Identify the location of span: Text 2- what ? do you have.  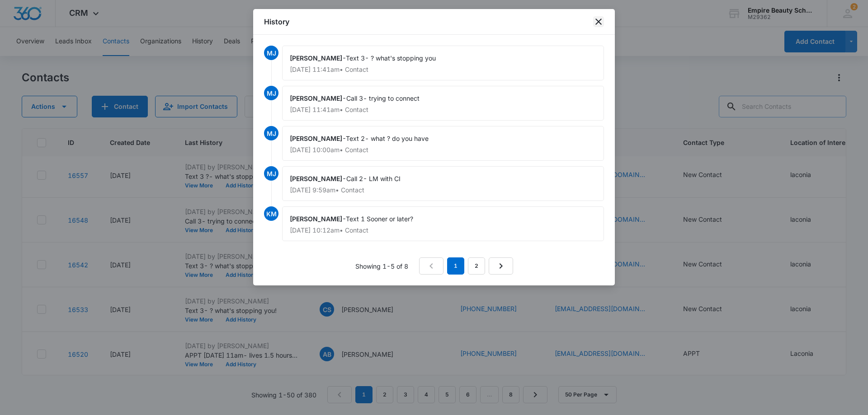
(387, 138).